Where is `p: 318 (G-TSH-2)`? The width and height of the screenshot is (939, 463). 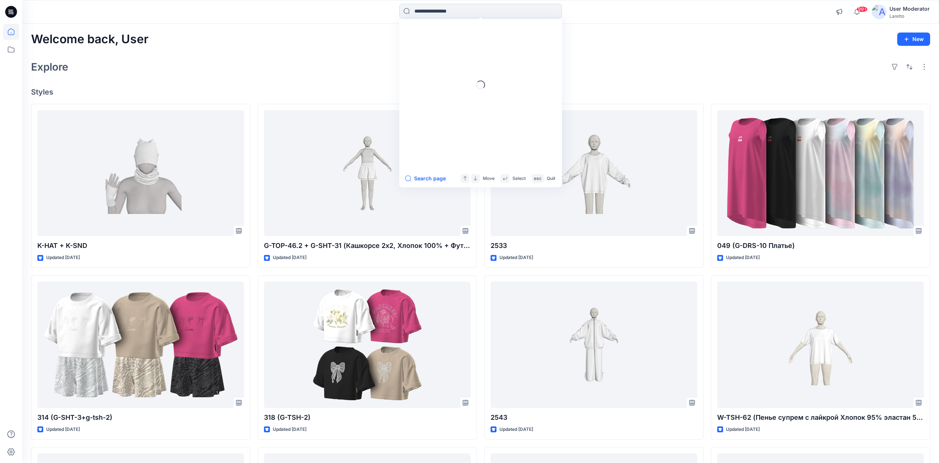
p: 318 (G-TSH-2) is located at coordinates (367, 418).